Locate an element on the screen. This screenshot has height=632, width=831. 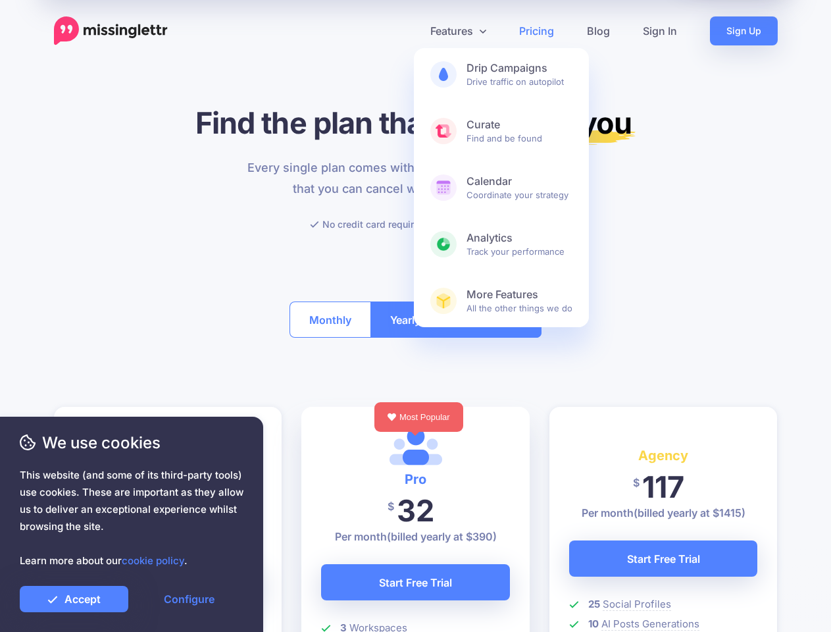
a: Sign In is located at coordinates (660, 31).